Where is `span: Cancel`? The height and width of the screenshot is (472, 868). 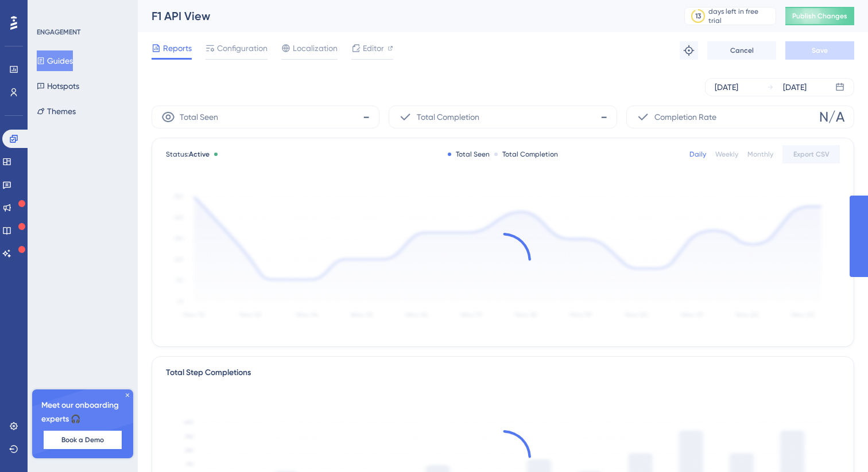
span: Cancel is located at coordinates (742, 50).